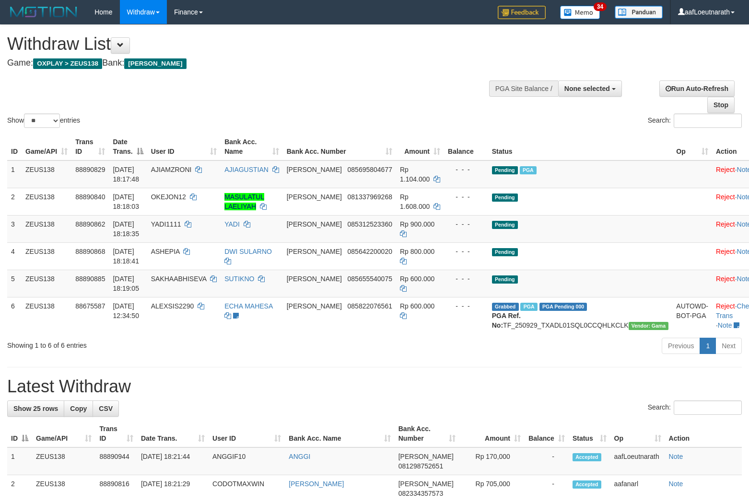 This screenshot has width=749, height=502. I want to click on span: 34, so click(599, 7).